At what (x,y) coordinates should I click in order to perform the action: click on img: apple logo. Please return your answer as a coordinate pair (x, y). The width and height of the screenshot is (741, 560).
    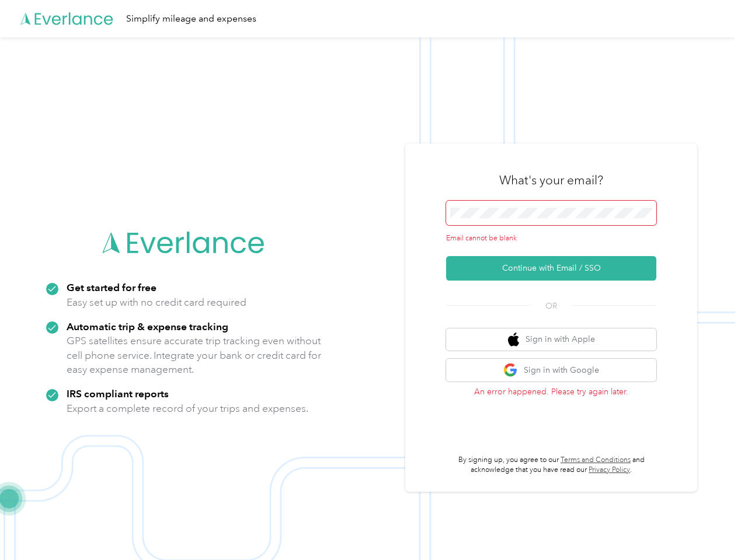
    Looking at the image, I should click on (514, 339).